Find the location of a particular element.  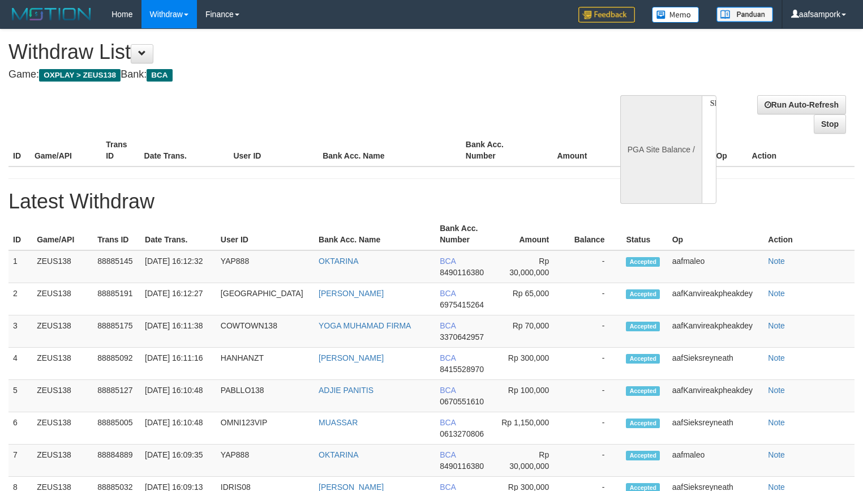

span: 0613270806 is located at coordinates (462, 433).